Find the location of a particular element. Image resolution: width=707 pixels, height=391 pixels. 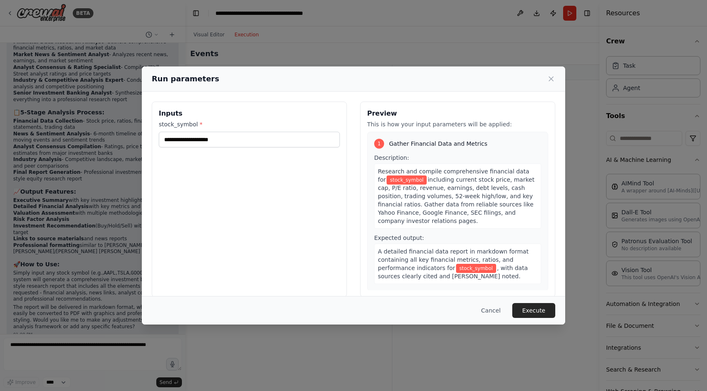

h3: Preview is located at coordinates (457, 114).